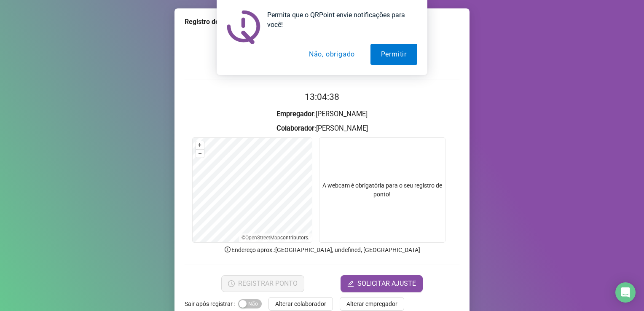  I want to click on strong: Empregador, so click(295, 114).